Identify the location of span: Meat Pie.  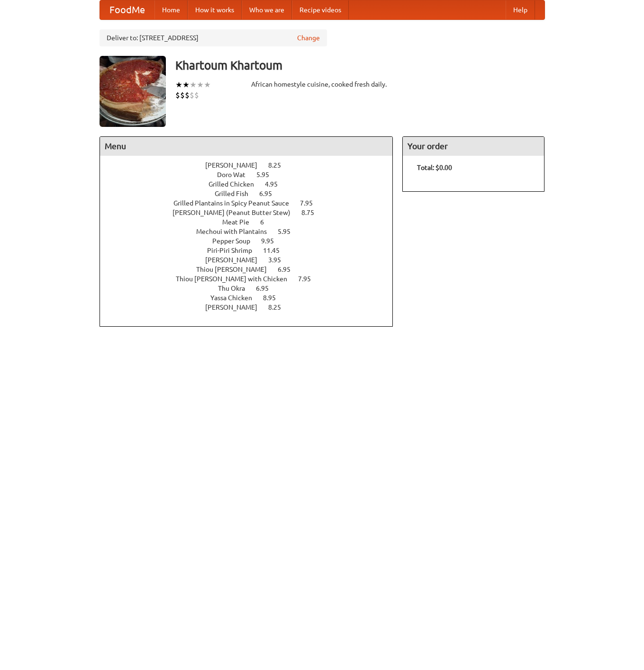
(240, 222).